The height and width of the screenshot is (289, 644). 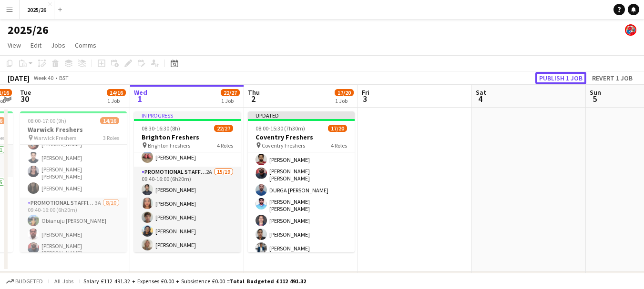 I want to click on span: Tue, so click(x=25, y=92).